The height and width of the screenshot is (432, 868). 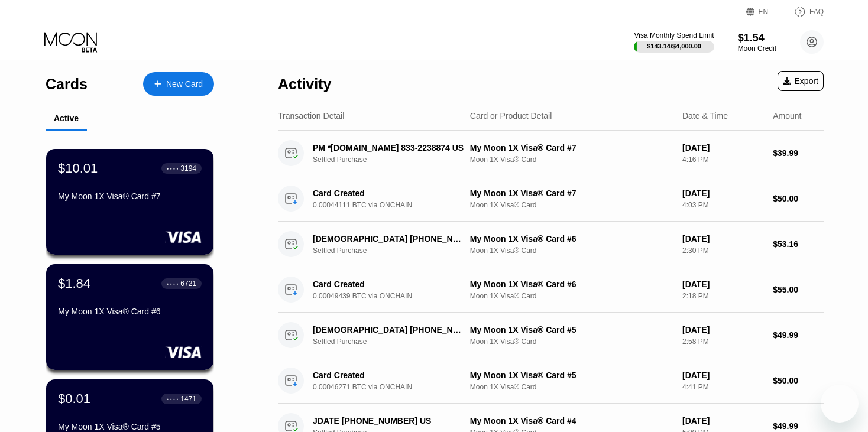 What do you see at coordinates (787, 116) in the screenshot?
I see `div: Amount` at bounding box center [787, 116].